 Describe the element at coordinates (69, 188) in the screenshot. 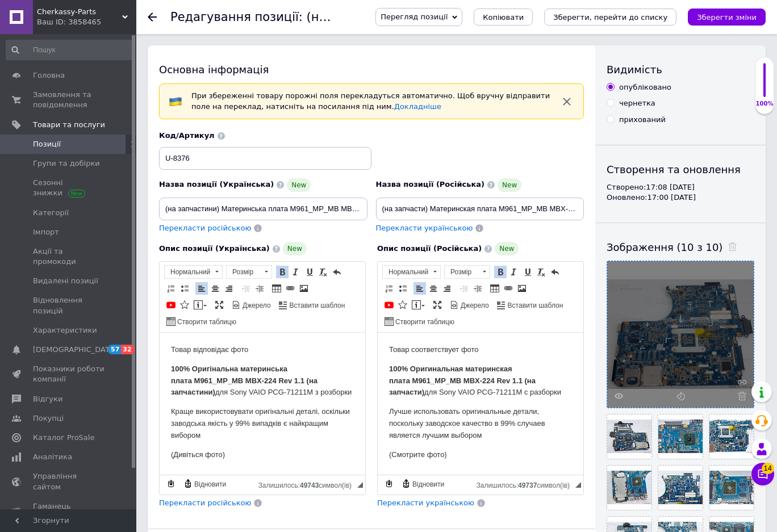

I see `span: Сезонні знижки` at that location.